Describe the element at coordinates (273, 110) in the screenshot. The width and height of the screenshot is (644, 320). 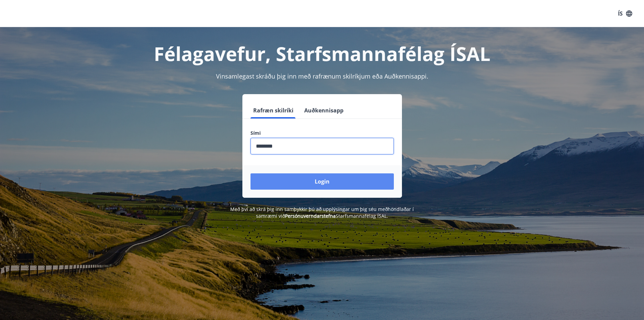
I see `button: Rafræn skilríki` at that location.